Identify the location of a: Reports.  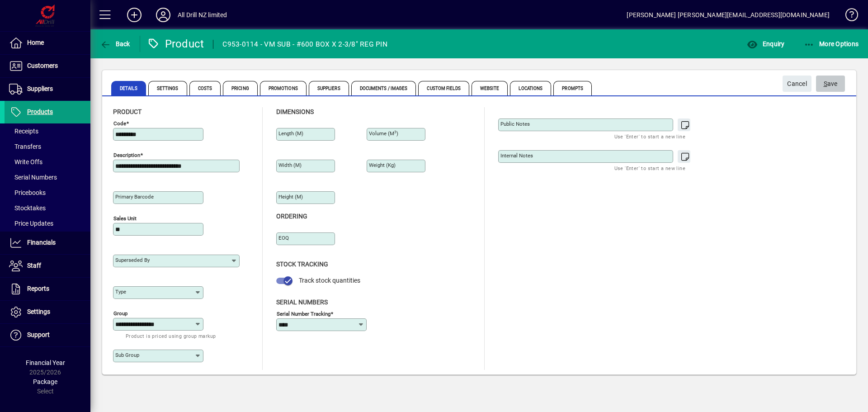
(47, 289).